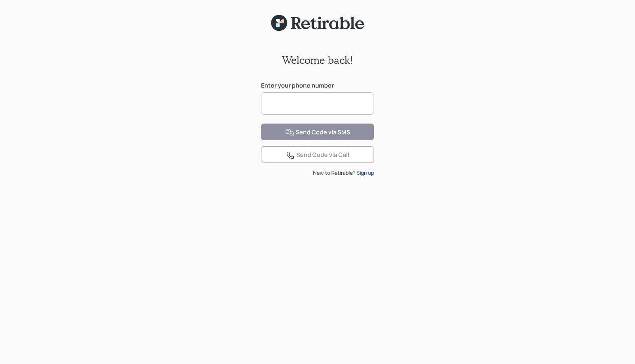  I want to click on h2: Welcome back!, so click(318, 60).